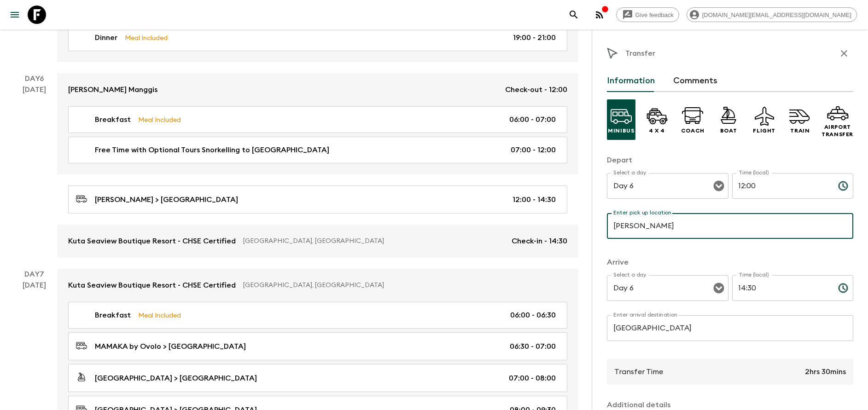 The image size is (868, 410). What do you see at coordinates (534, 37) in the screenshot?
I see `p: 19:00 - 21:00` at bounding box center [534, 37].